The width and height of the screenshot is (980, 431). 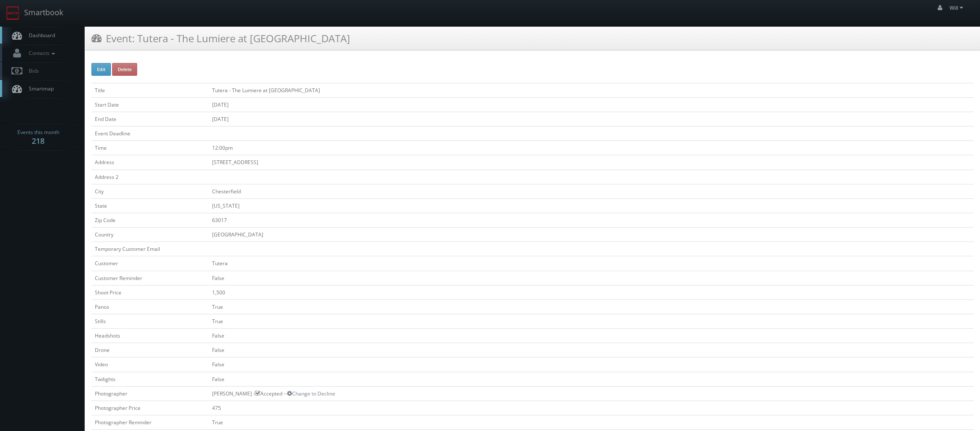 I want to click on td: Stills, so click(x=150, y=321).